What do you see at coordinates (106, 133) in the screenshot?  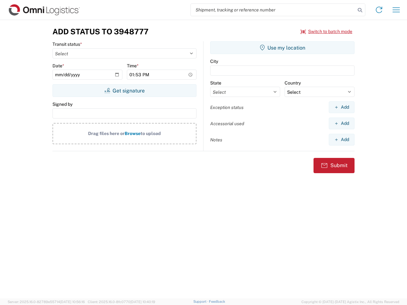 I see `span: Drag files here or` at bounding box center [106, 133].